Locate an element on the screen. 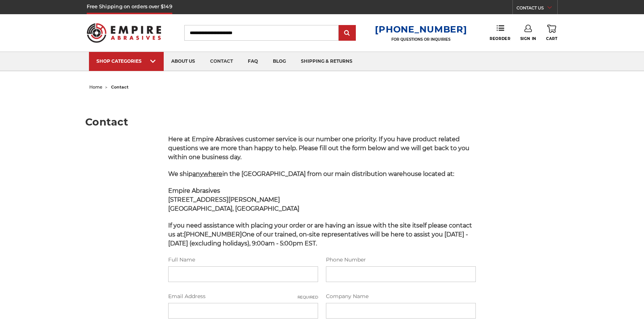  a: CONTACT US is located at coordinates (537, 9).